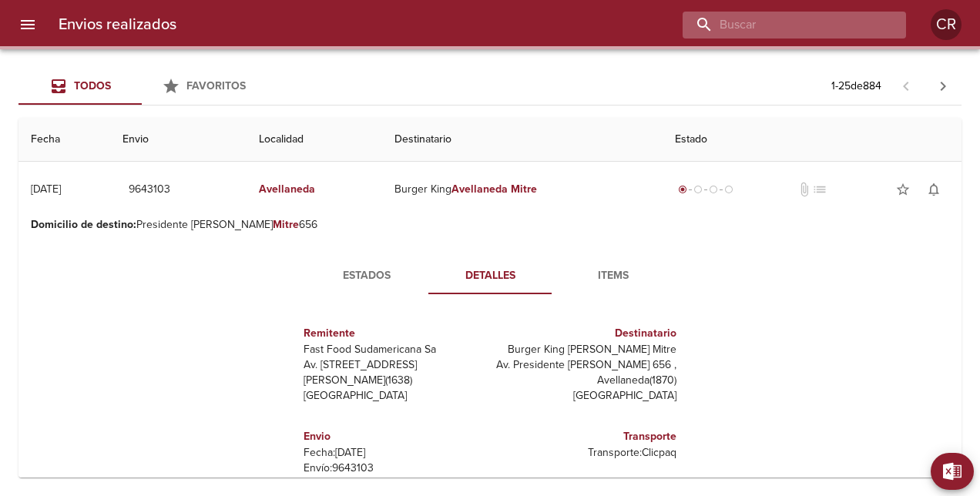 The image size is (980, 496). I want to click on td: Burger King, so click(521, 189).